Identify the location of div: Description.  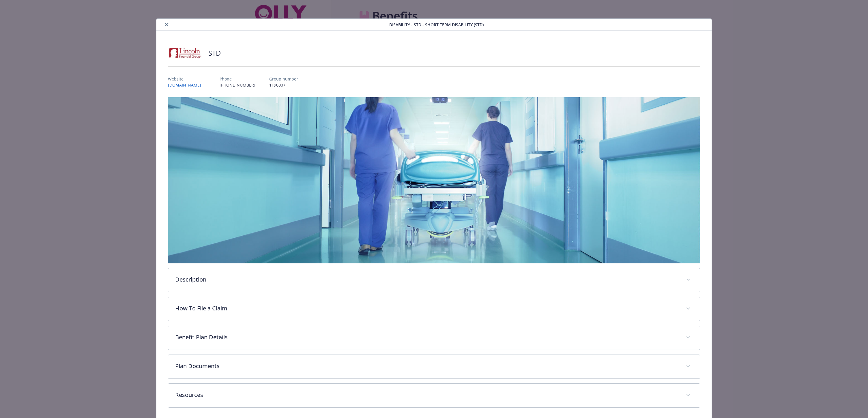
(434, 281).